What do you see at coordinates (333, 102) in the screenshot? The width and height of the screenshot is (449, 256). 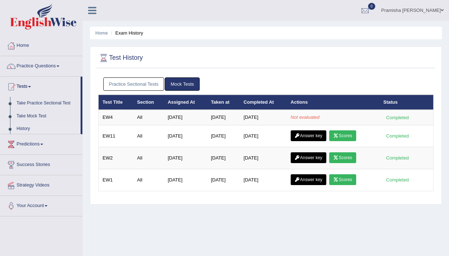 I see `th: Actions` at bounding box center [333, 102].